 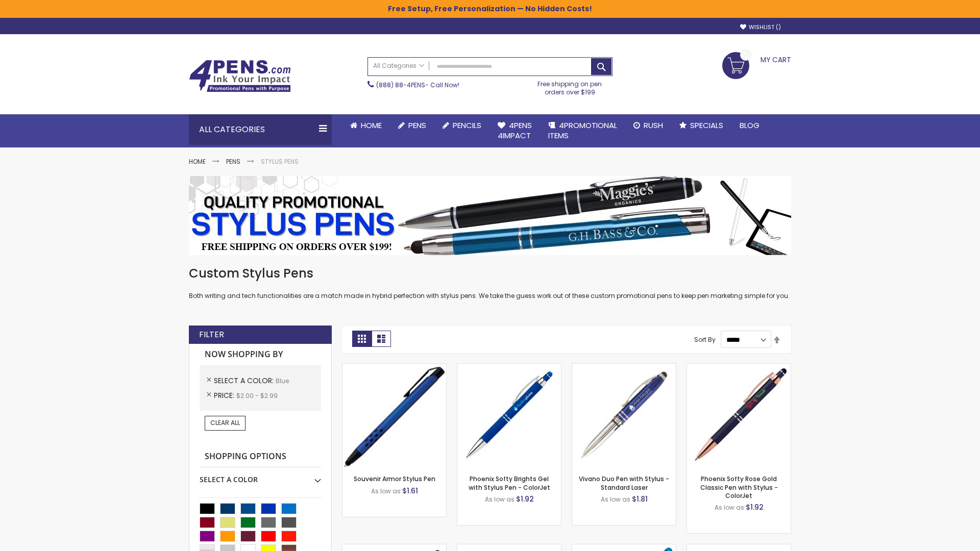 What do you see at coordinates (225, 395) in the screenshot?
I see `span: Price` at bounding box center [225, 395].